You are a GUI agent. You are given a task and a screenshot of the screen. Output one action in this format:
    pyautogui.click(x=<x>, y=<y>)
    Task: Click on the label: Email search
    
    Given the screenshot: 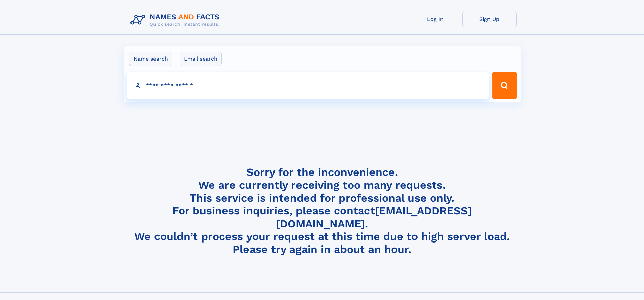 What is the action you would take?
    pyautogui.click(x=200, y=59)
    